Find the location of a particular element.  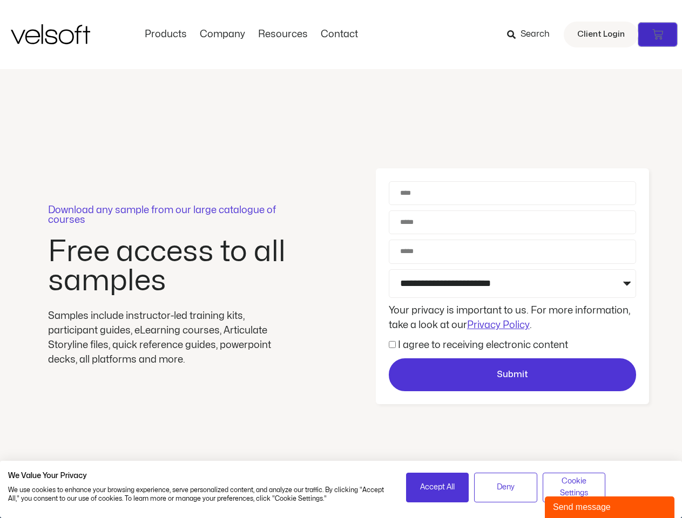

div: Send message is located at coordinates (65, 13).